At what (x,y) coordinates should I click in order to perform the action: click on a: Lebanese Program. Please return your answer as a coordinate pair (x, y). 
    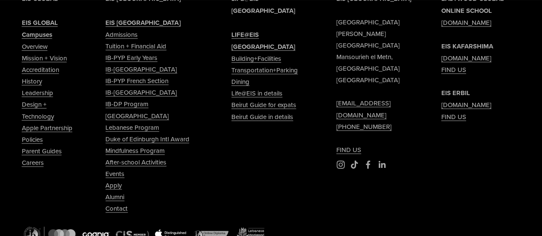
    Looking at the image, I should click on (132, 127).